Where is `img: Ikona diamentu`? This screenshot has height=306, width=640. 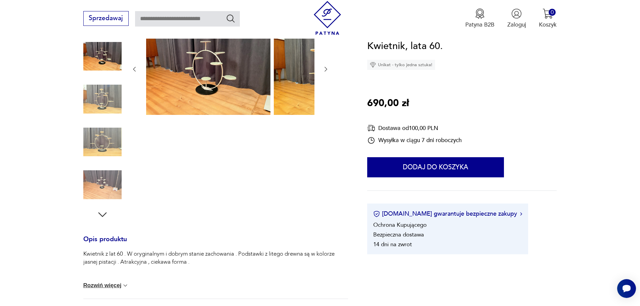 img: Ikona diamentu is located at coordinates (373, 65).